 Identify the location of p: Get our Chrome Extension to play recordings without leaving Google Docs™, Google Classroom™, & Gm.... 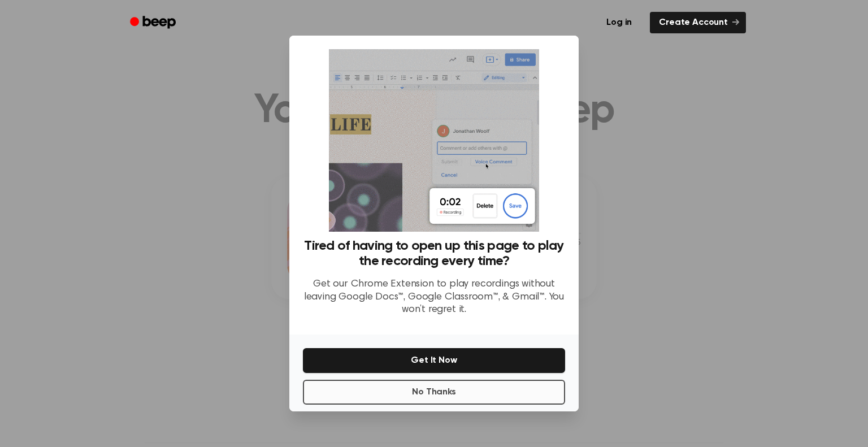
(434, 298).